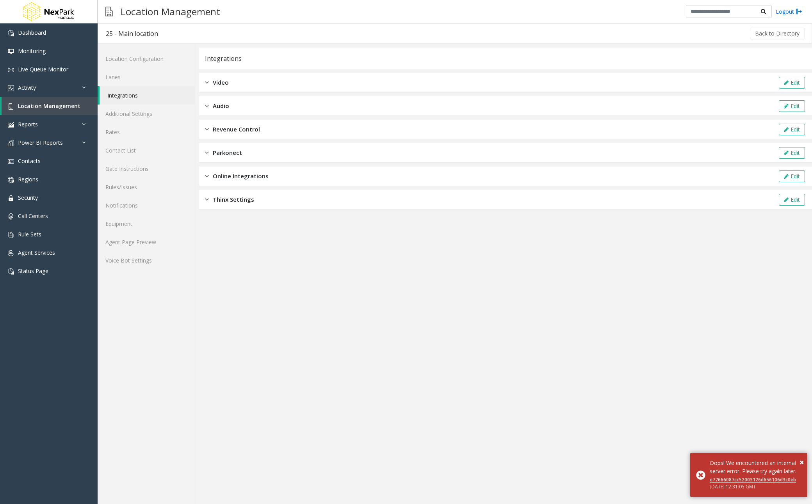 This screenshot has width=812, height=504. Describe the element at coordinates (146, 114) in the screenshot. I see `a: Additional Settings` at that location.